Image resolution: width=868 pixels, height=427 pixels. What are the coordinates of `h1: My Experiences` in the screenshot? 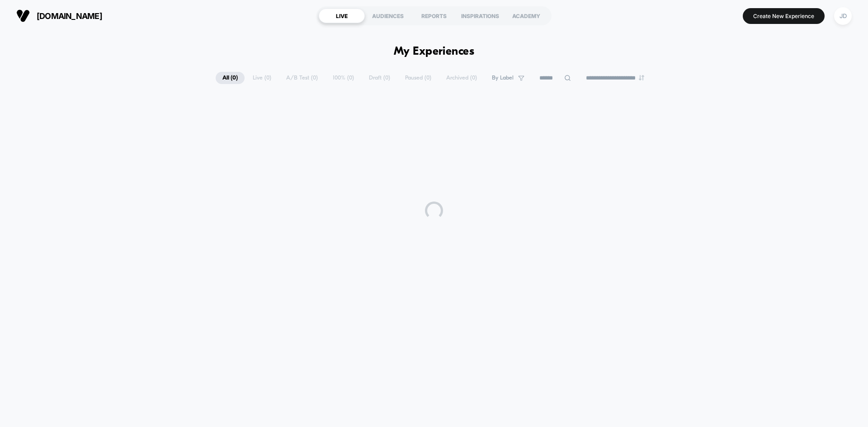 It's located at (434, 52).